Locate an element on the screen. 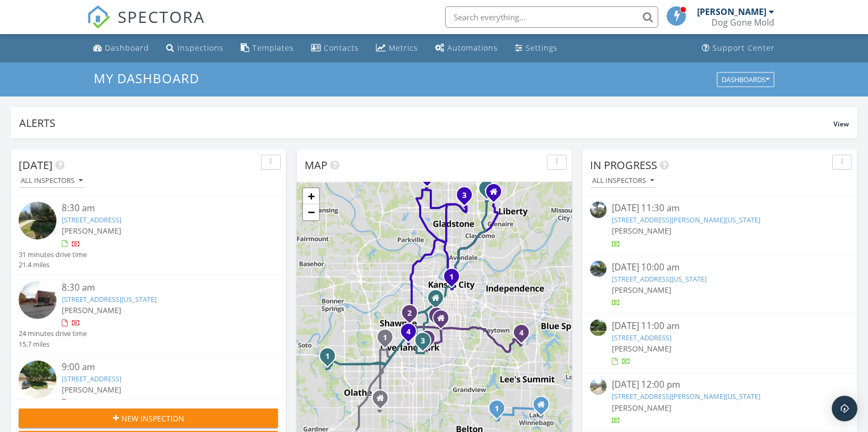 The image size is (868, 432). span: Map is located at coordinates (316, 164).